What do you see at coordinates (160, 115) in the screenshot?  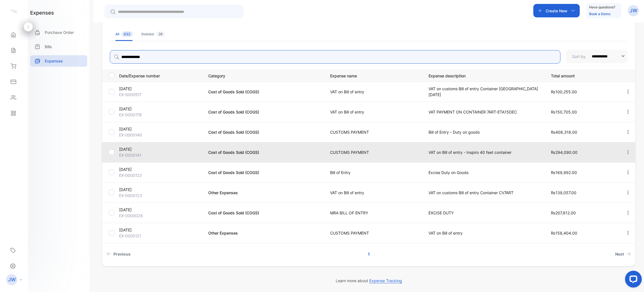 I see `p: EX-0000178` at bounding box center [160, 115].